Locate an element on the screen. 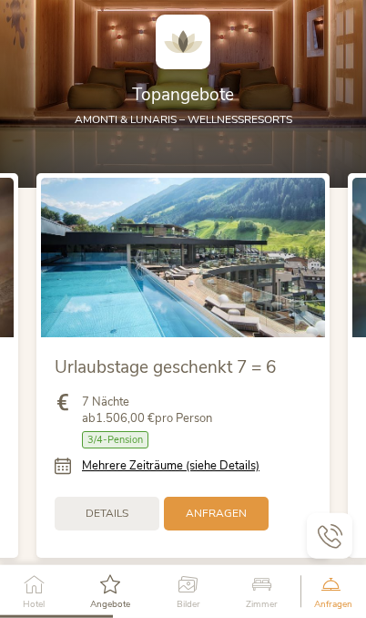 This screenshot has height=618, width=366. span: Details is located at coordinates (107, 513).